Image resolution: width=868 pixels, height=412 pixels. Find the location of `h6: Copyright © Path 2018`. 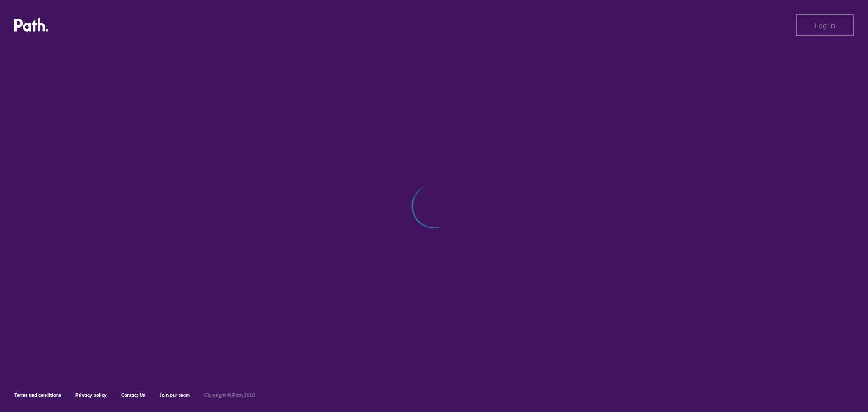

h6: Copyright © Path 2018 is located at coordinates (229, 395).